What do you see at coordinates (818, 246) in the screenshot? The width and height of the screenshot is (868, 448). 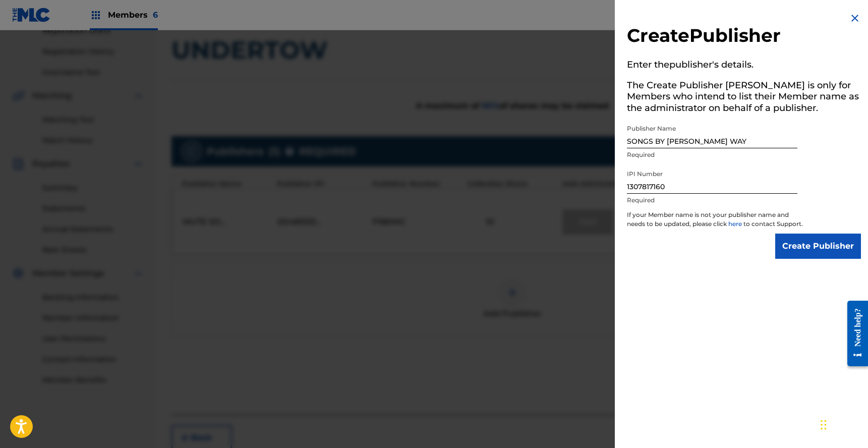 I see `input: Create Publisher` at bounding box center [818, 246].